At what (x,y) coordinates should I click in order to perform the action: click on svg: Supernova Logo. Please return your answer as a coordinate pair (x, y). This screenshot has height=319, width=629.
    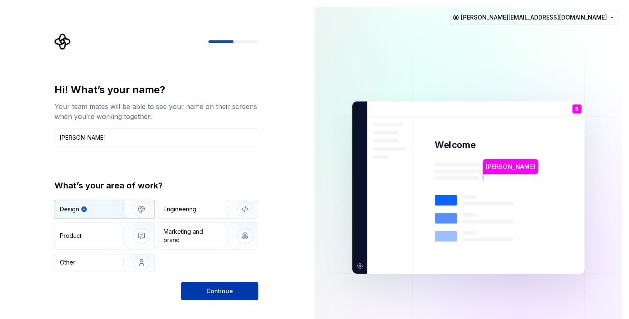
    Looking at the image, I should click on (63, 42).